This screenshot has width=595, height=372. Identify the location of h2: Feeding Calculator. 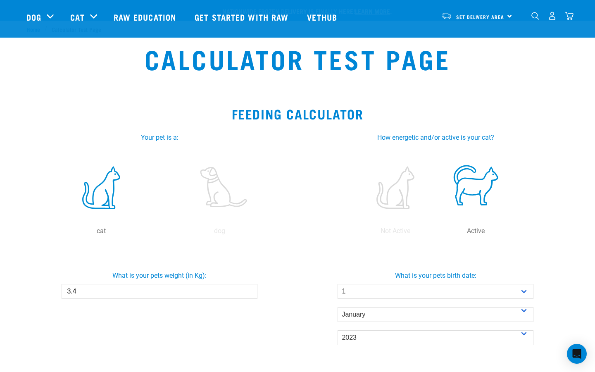
(297, 114).